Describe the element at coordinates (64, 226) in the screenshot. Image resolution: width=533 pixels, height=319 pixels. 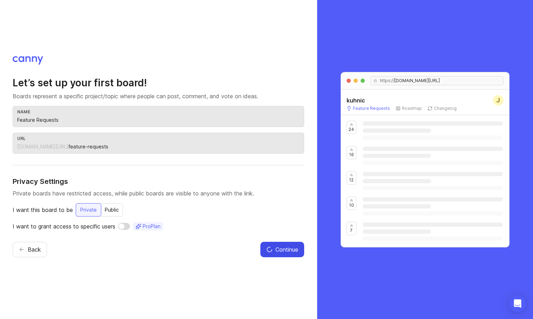
I see `p: I want to grant access to specific users` at that location.